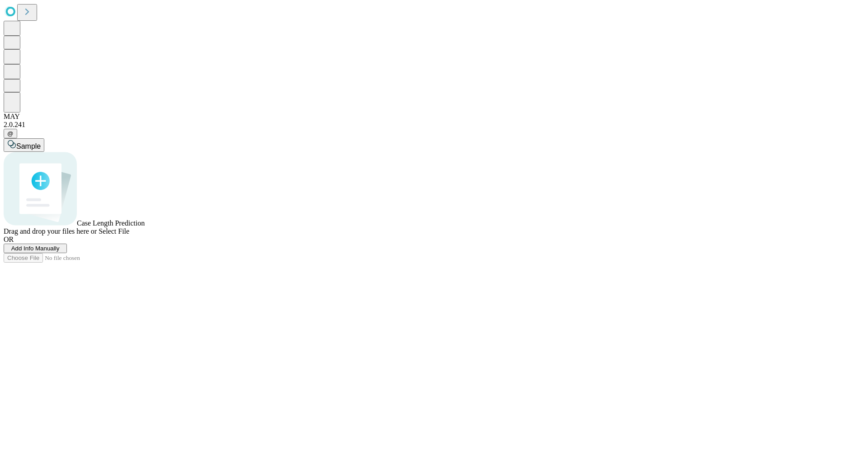  Describe the element at coordinates (50, 231) in the screenshot. I see `span: Drag and drop your files here or` at that location.